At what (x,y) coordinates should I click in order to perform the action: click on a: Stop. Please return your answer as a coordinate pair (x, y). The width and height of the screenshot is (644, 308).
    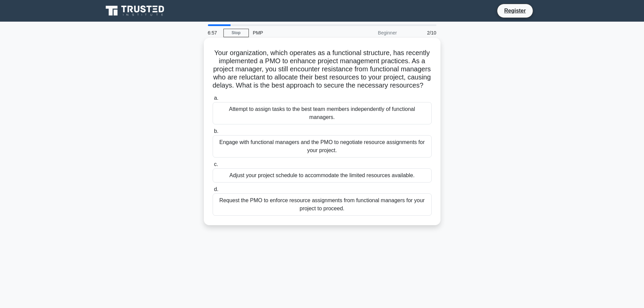
    Looking at the image, I should click on (236, 33).